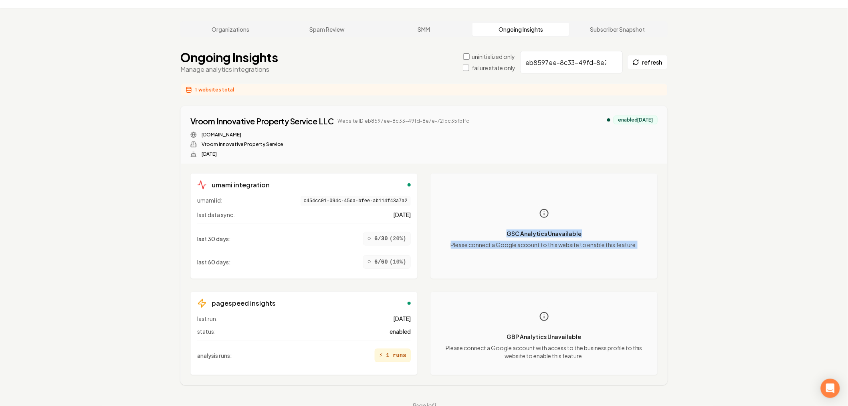  What do you see at coordinates (230, 29) in the screenshot?
I see `a: Organizations` at bounding box center [230, 29].